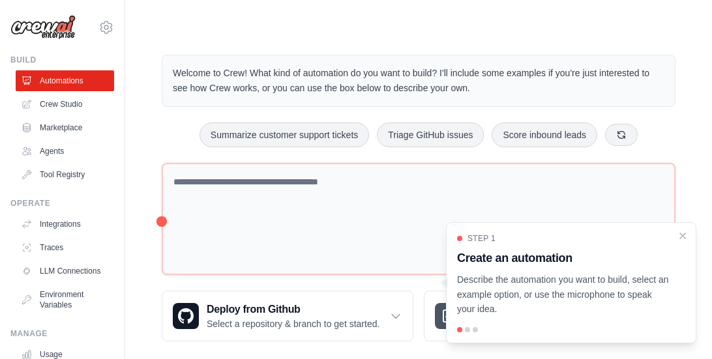 The height and width of the screenshot is (359, 712). I want to click on span: Step 1, so click(481, 238).